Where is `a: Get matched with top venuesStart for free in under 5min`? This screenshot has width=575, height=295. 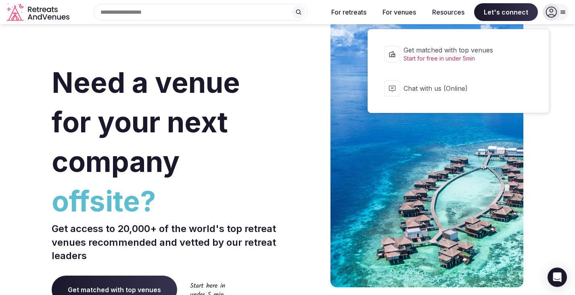
a: Get matched with top venuesStart for free in under 5min is located at coordinates (458, 54).